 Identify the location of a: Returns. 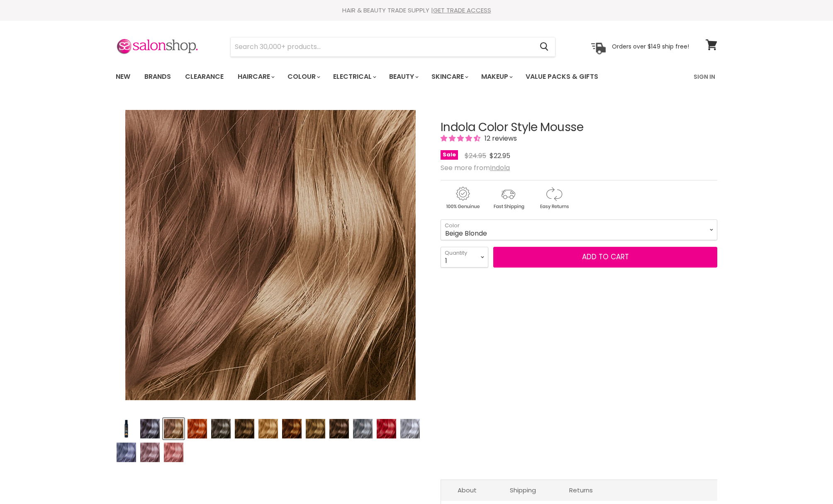
(581, 490).